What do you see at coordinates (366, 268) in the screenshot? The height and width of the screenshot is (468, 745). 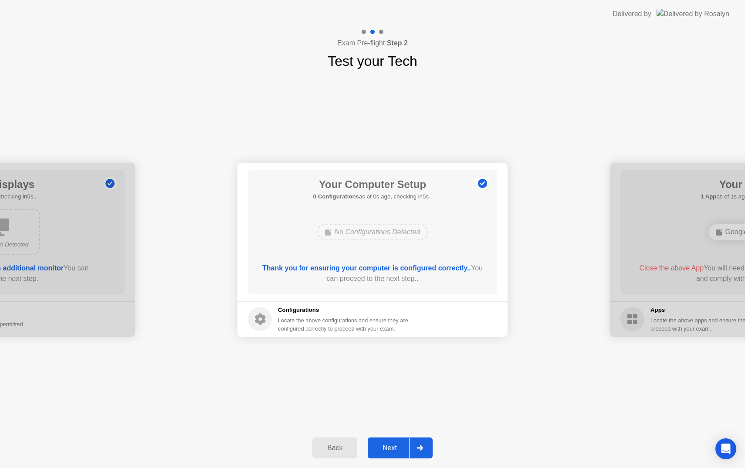 I see `b: Thank you for ensuring your computer is configured correctly..` at bounding box center [366, 268].